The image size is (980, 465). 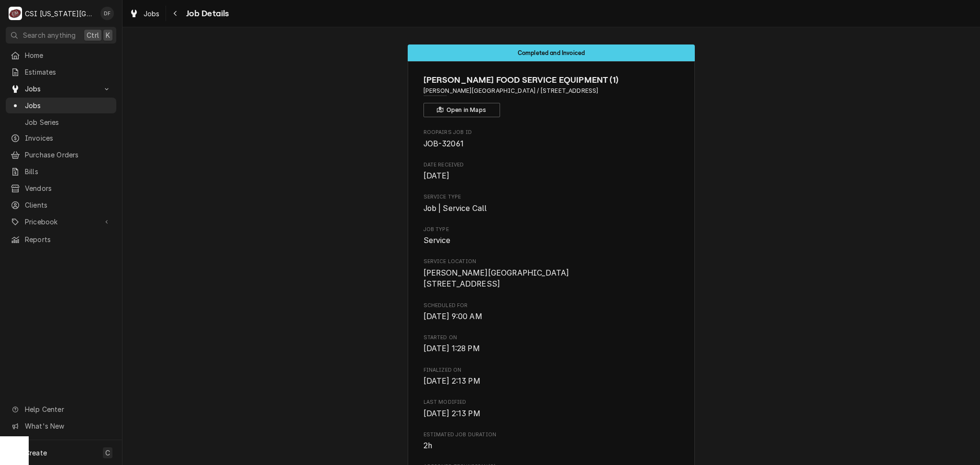 I want to click on div: David Fannin's Avatar, so click(x=107, y=13).